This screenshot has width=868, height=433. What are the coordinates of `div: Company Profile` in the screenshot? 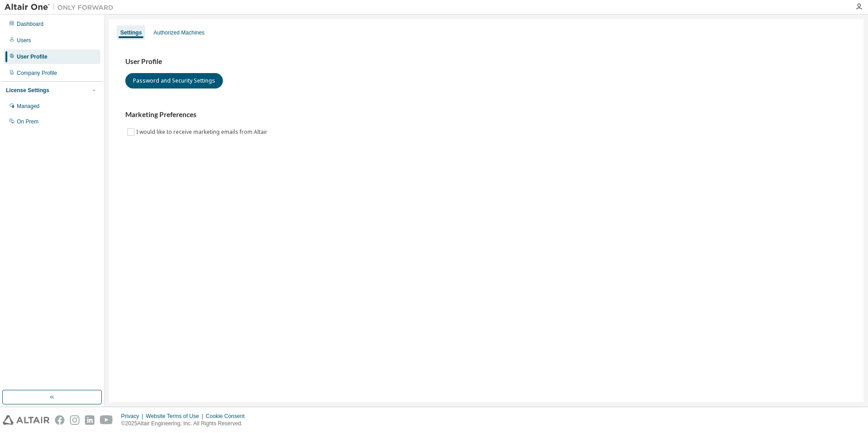 It's located at (37, 73).